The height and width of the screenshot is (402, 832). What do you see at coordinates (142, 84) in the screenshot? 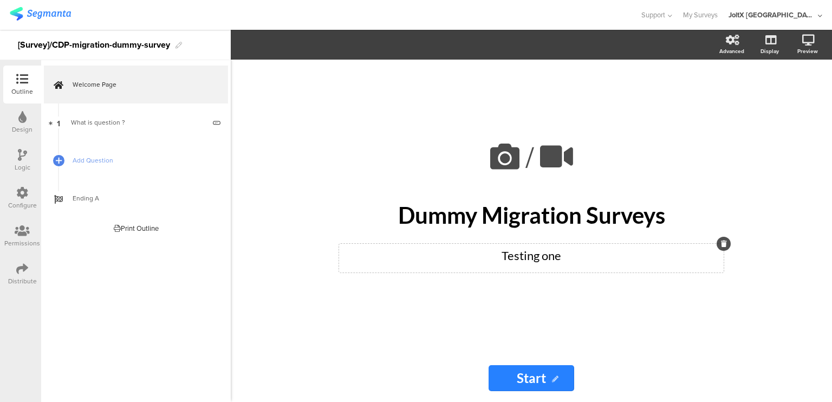
I see `span: Welcome Page` at bounding box center [142, 84].